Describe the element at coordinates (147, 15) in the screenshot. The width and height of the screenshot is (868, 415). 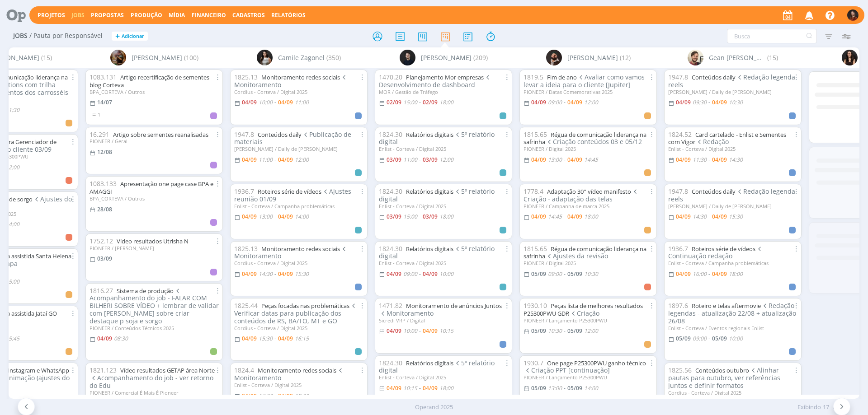
I see `button: Produção` at that location.